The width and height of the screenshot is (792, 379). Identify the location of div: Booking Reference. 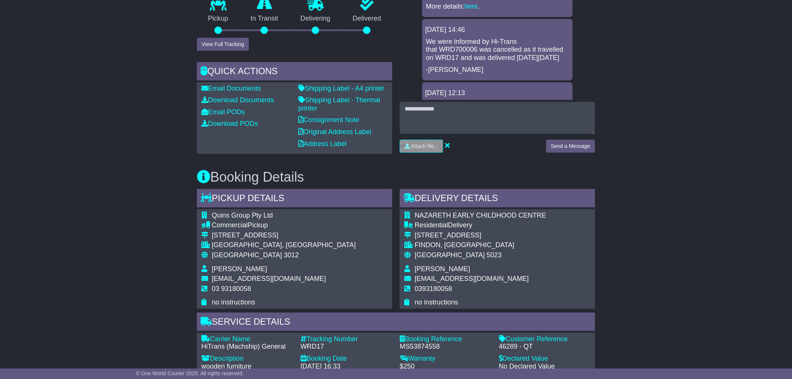
(445, 339).